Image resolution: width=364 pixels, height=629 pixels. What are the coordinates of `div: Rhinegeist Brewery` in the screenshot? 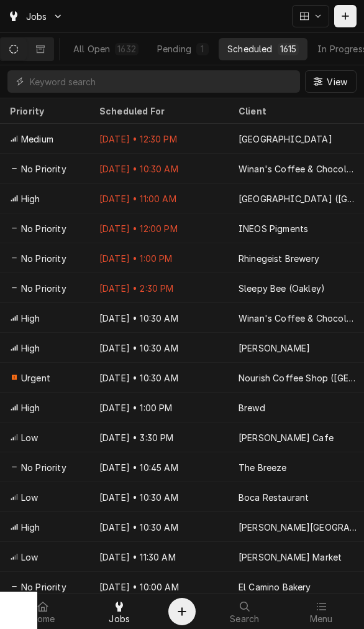 It's located at (279, 258).